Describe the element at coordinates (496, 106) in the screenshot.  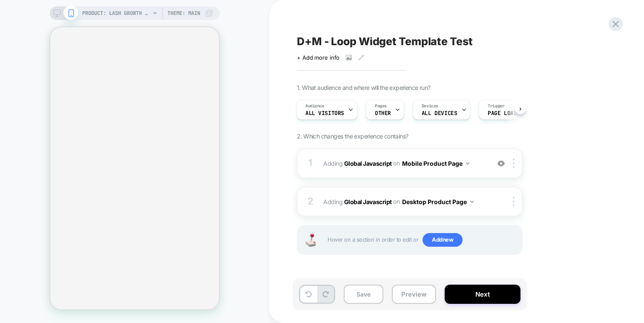
I see `span: Trigger` at that location.